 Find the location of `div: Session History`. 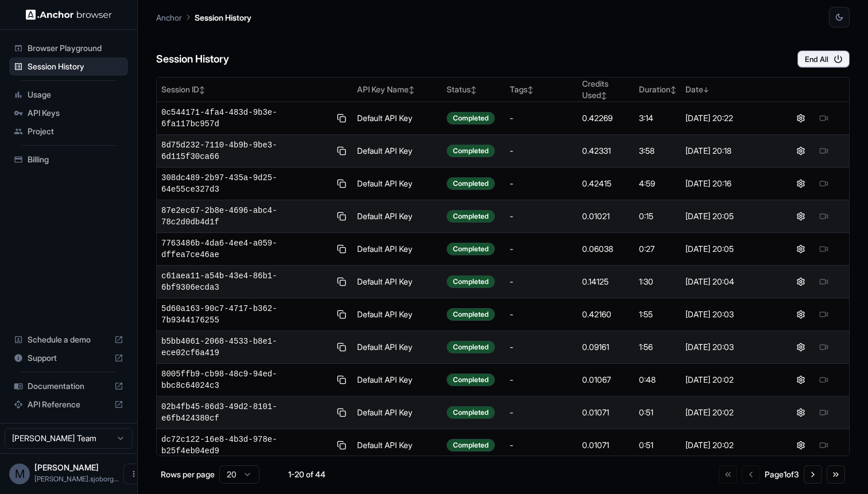

div: Session History is located at coordinates (68, 67).